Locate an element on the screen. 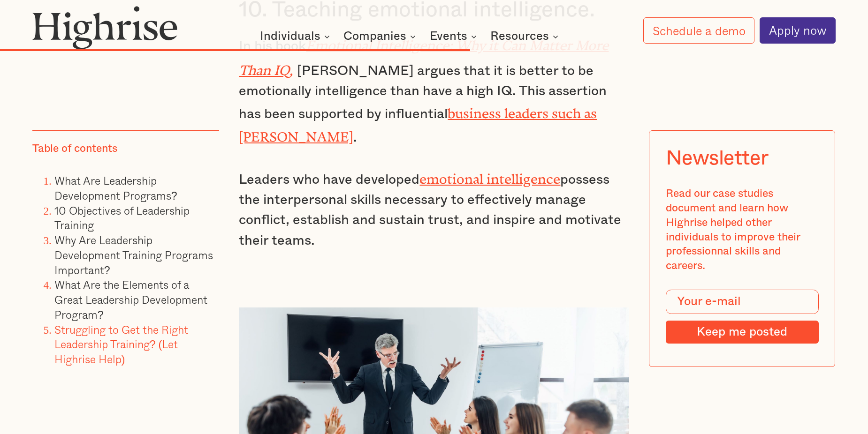 This screenshot has height=434, width=868. form: Modal Form is located at coordinates (742, 316).